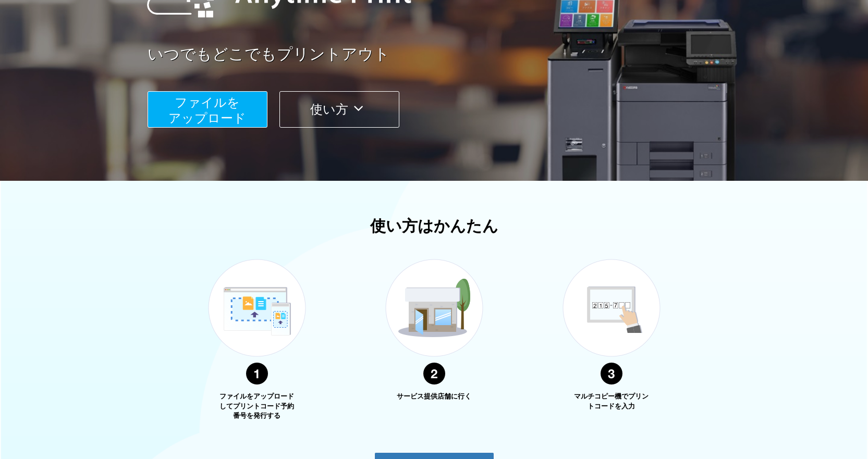 The height and width of the screenshot is (459, 868). What do you see at coordinates (257, 406) in the screenshot?
I see `p: ファイルをアップロードしてプリントコード予約番号を発行する` at bounding box center [257, 406].